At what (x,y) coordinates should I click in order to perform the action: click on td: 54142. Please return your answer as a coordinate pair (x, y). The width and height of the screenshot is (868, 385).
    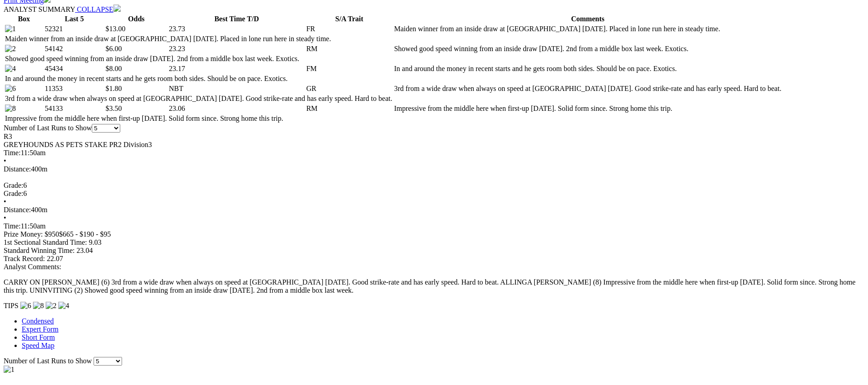
    Looking at the image, I should click on (74, 49).